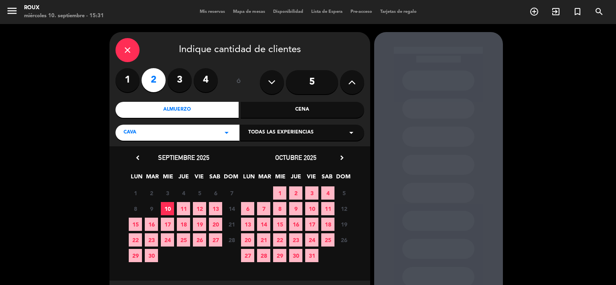  I want to click on label: 1, so click(127, 80).